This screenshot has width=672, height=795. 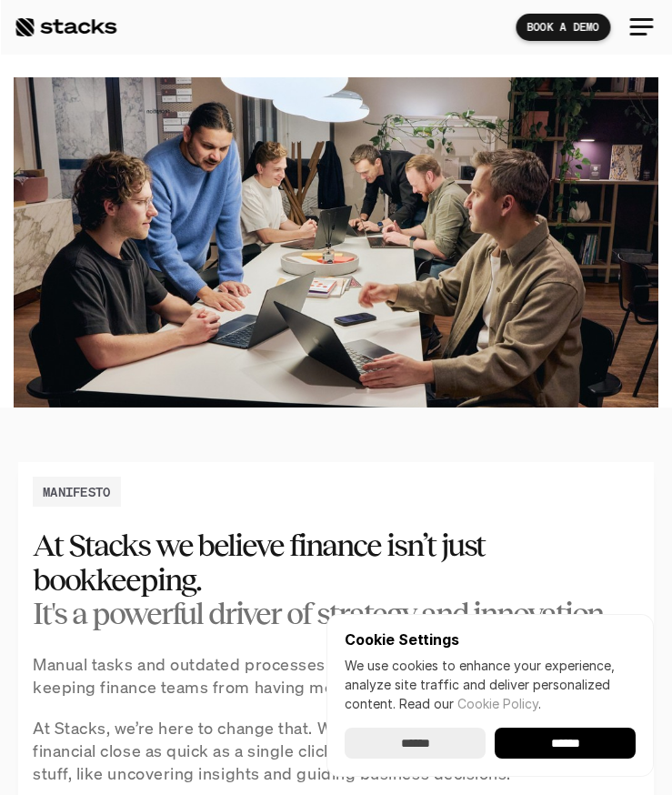 What do you see at coordinates (470, 703) in the screenshot?
I see `span: Read our .` at bounding box center [470, 703].